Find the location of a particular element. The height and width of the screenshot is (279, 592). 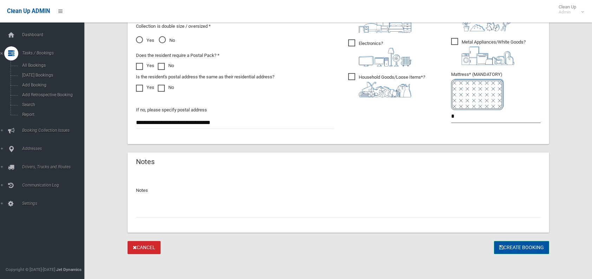

span: Yes is located at coordinates (145, 40).